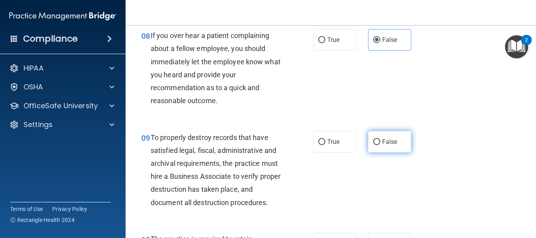 The width and height of the screenshot is (536, 238). I want to click on a: Privacy Policy, so click(70, 209).